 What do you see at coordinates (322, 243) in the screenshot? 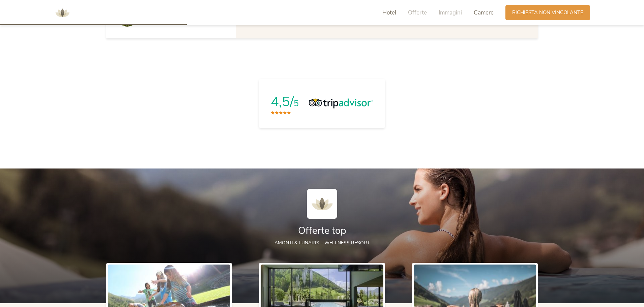
I see `span: AMONTI & LUNARIS – wellness resort` at bounding box center [322, 243].